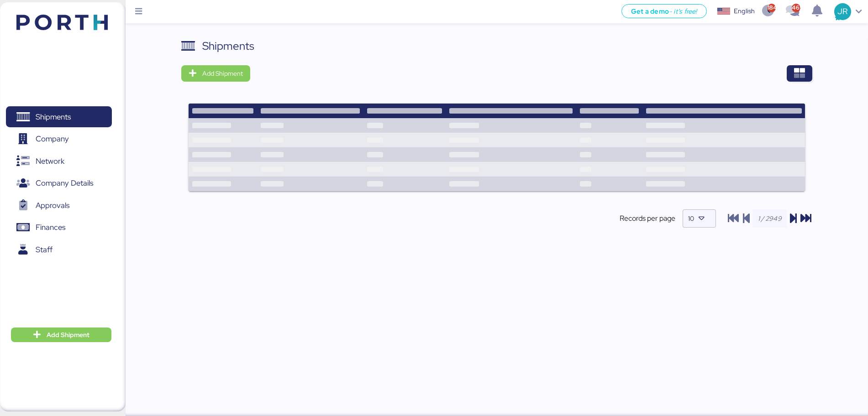  What do you see at coordinates (59, 250) in the screenshot?
I see `a: Staff` at bounding box center [59, 250].